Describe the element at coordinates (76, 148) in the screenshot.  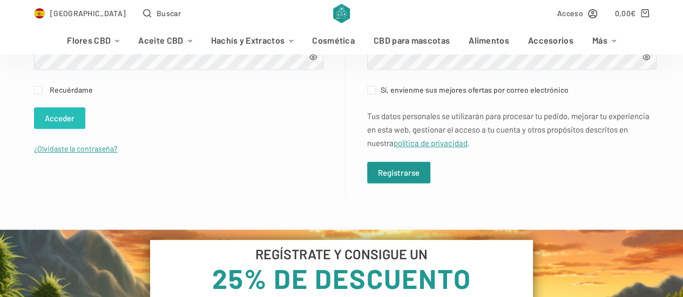
I see `a: ¿Olvidaste la contraseña?` at that location.